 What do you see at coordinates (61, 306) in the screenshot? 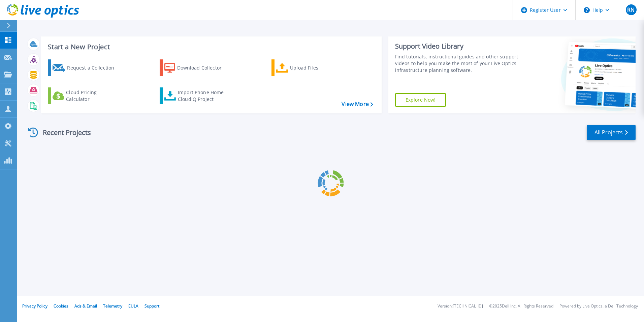
I see `a: Cookies` at bounding box center [61, 306].